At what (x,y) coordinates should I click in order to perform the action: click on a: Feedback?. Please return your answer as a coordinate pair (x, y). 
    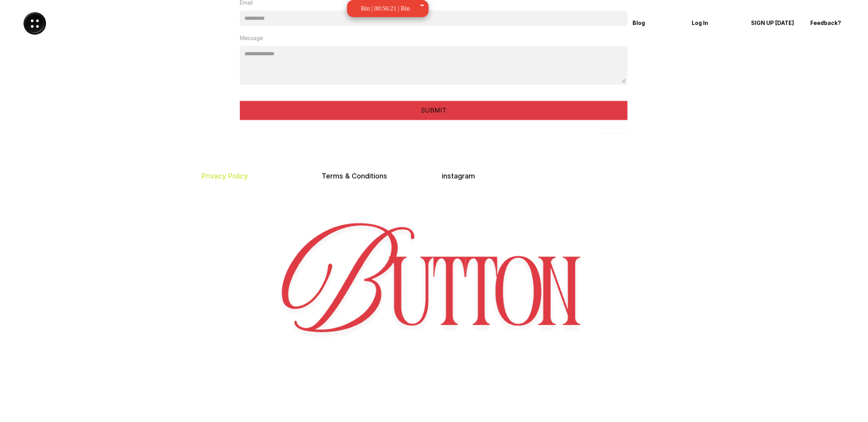
    Looking at the image, I should click on (833, 23).